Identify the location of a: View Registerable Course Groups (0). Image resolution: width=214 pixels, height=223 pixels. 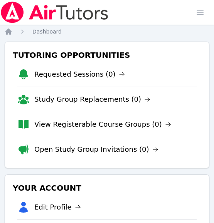
(103, 125).